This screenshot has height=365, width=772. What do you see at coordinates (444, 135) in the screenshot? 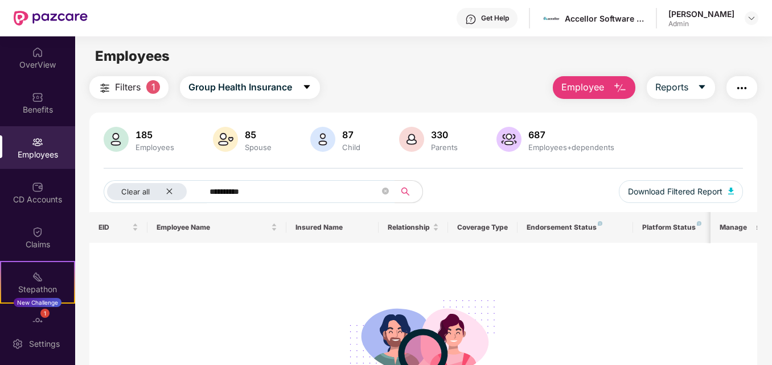
I see `div: 330` at bounding box center [444, 135].